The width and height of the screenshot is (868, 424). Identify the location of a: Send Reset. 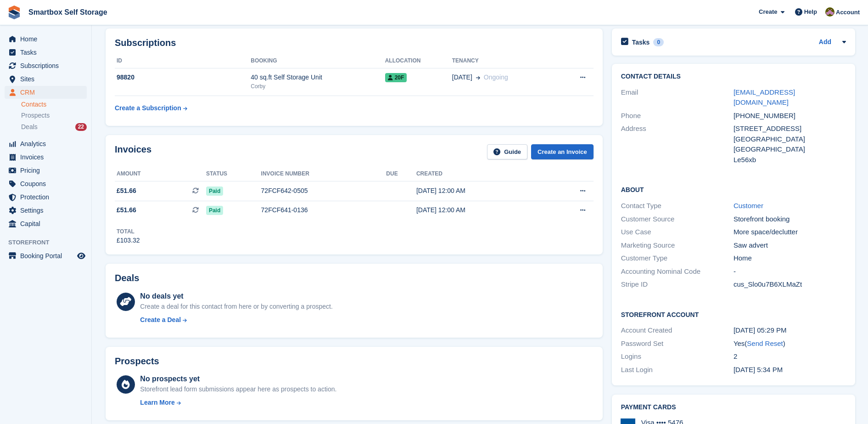
(765, 343).